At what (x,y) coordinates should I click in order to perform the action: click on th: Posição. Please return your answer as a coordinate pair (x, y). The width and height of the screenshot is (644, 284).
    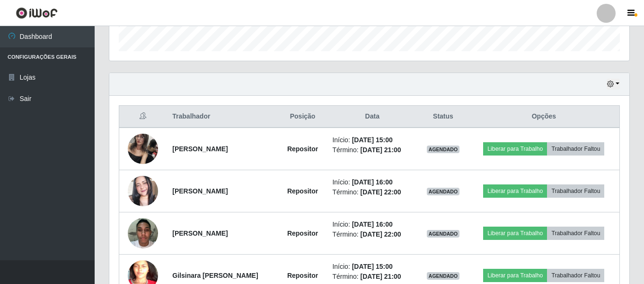
    Looking at the image, I should click on (303, 116).